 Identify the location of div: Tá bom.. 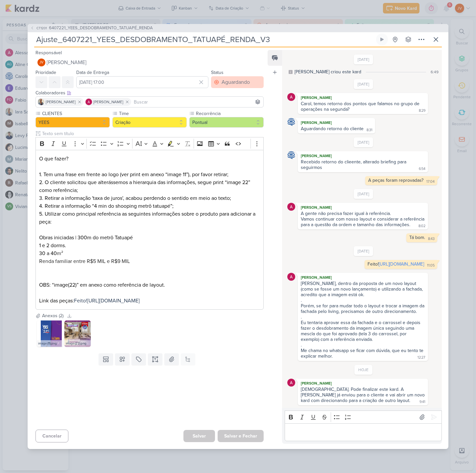
(417, 237).